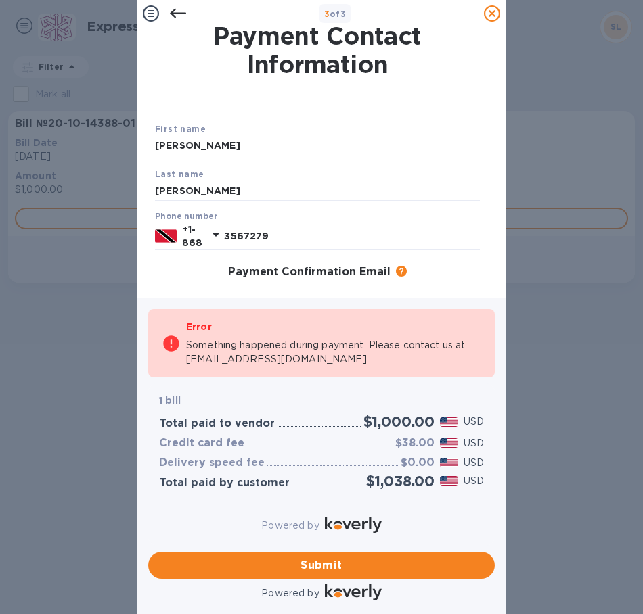  Describe the element at coordinates (321, 565) in the screenshot. I see `button: Submit` at that location.